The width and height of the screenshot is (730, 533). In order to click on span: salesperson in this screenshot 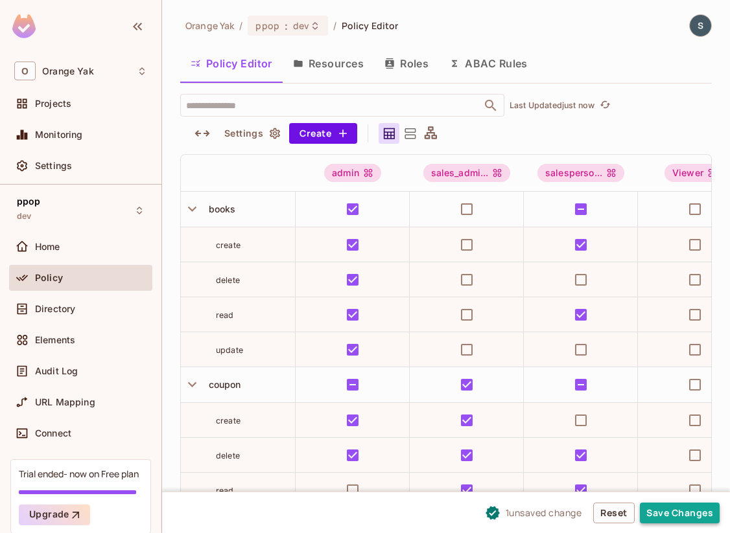, I will do `click(581, 173)`.